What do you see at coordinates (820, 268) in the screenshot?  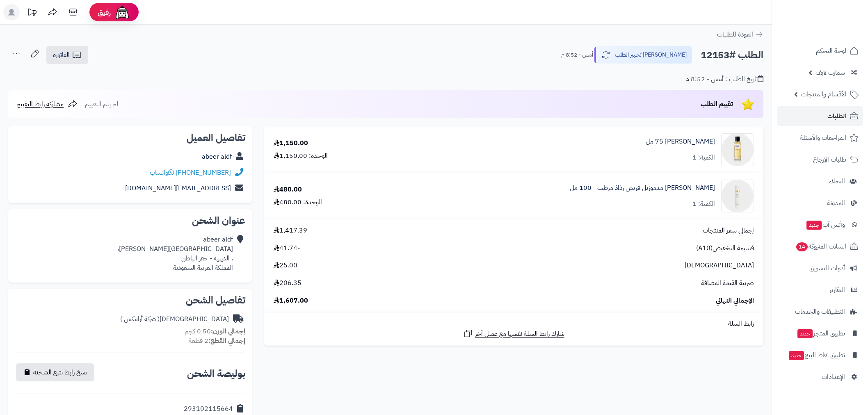 I see `a: أدوات التسويق` at bounding box center [820, 268].